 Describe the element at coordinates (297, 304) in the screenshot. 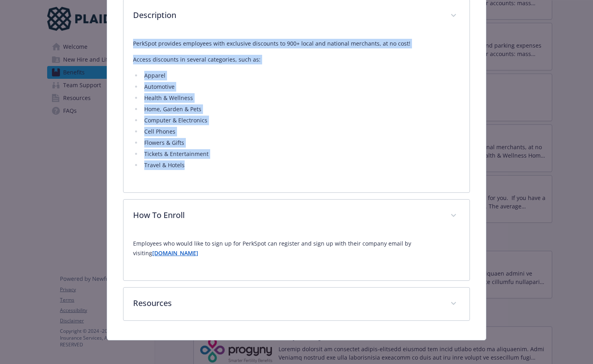

I see `div: Resources` at that location.